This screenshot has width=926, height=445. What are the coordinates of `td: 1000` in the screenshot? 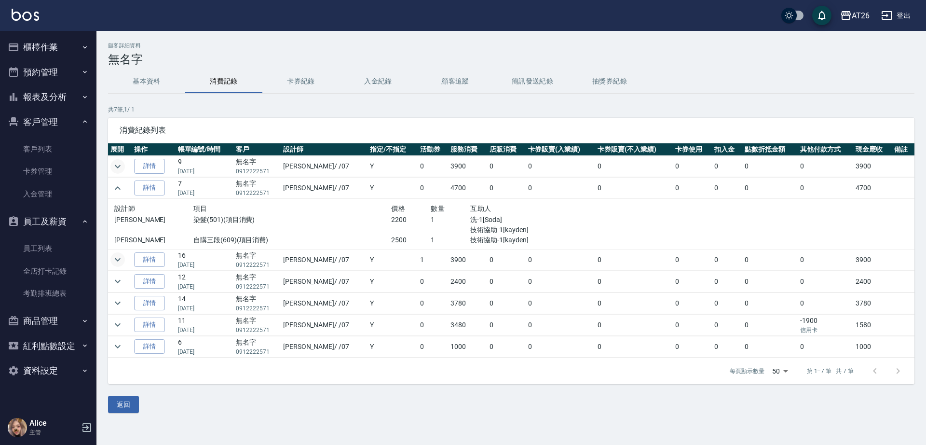 It's located at (872, 346).